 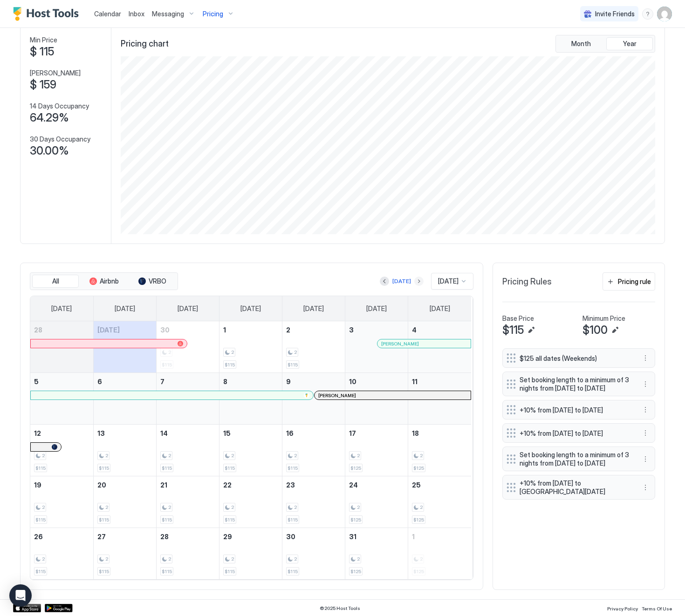 I want to click on td: October 14, 2025, so click(x=187, y=450).